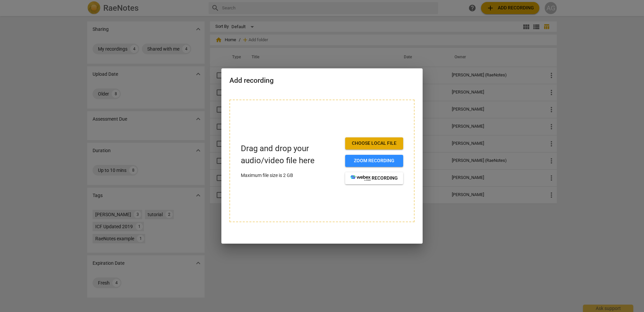 The image size is (644, 312). I want to click on button: Zoom recording, so click(374, 161).